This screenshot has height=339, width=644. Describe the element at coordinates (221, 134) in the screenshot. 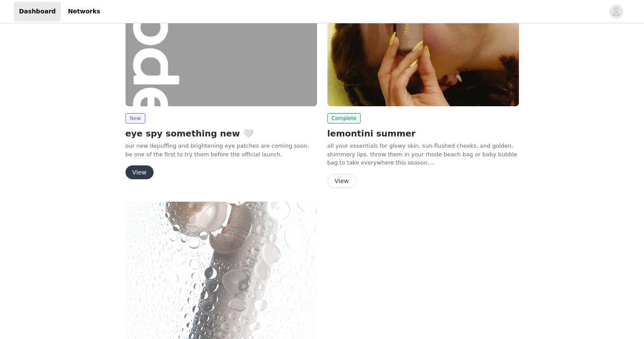

I see `h2: eye spy something new 🤍` at that location.